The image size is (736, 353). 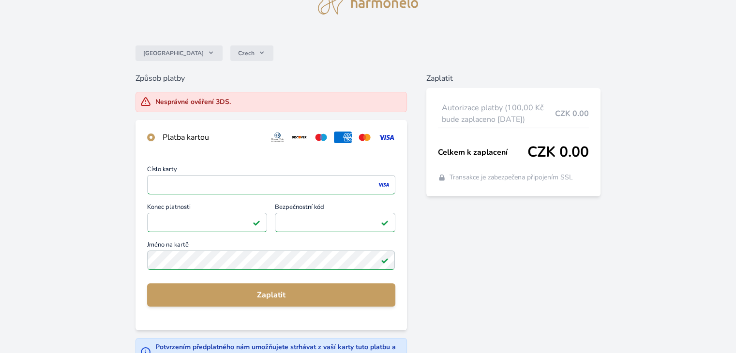 What do you see at coordinates (252, 53) in the screenshot?
I see `button: Czech` at bounding box center [252, 53].